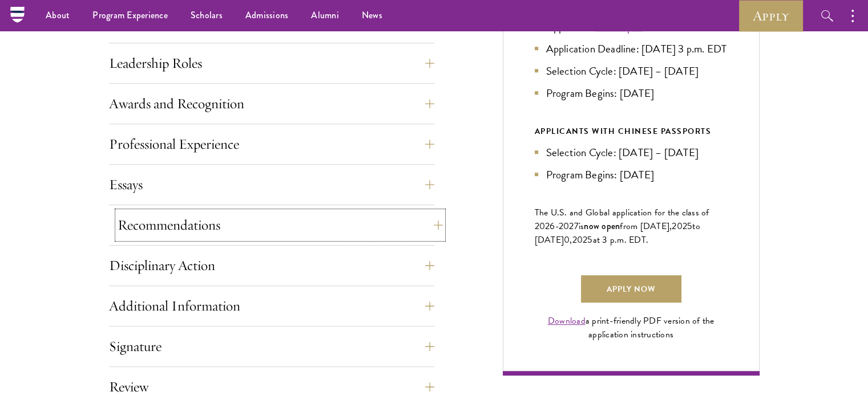 Image resolution: width=868 pixels, height=396 pixels. What do you see at coordinates (567, 240) in the screenshot?
I see `span: 0` at bounding box center [567, 240].